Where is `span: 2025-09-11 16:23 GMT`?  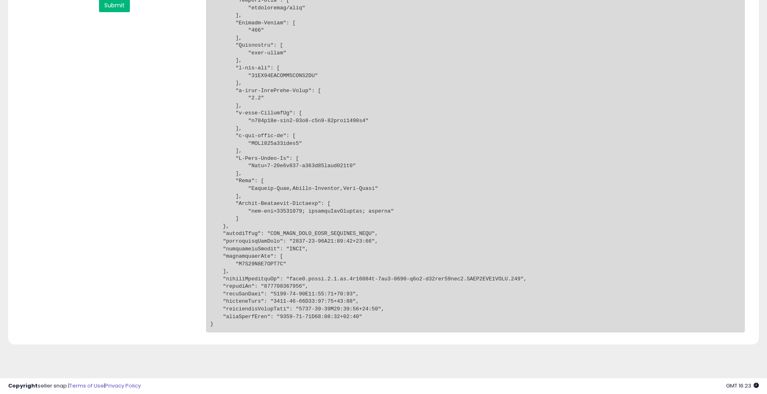 span: 2025-09-11 16:23 GMT is located at coordinates (742, 385).